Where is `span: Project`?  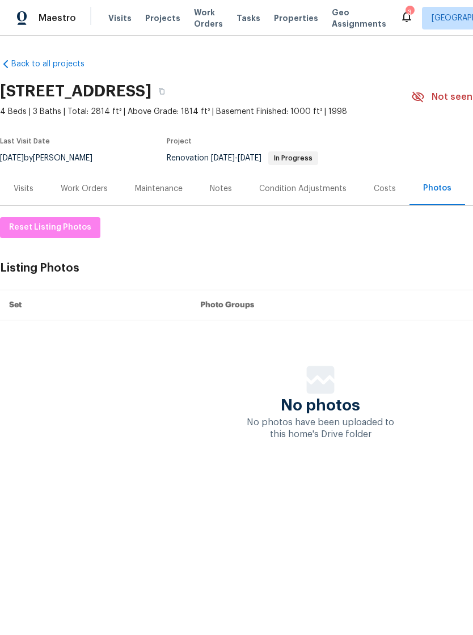
span: Project is located at coordinates (179, 141).